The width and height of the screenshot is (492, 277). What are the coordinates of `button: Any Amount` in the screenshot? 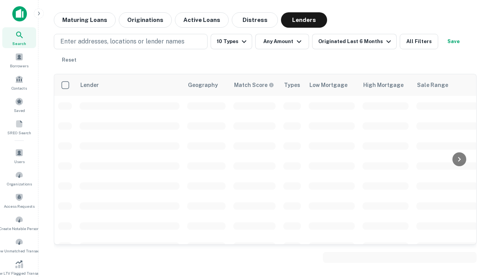 It's located at (282, 42).